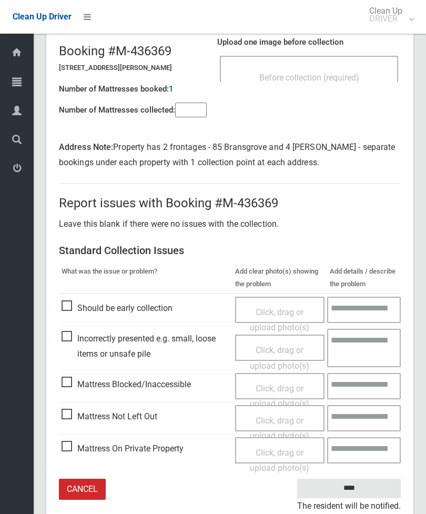 Image resolution: width=426 pixels, height=514 pixels. I want to click on th: Add clear photo(s) showing the problem, so click(280, 278).